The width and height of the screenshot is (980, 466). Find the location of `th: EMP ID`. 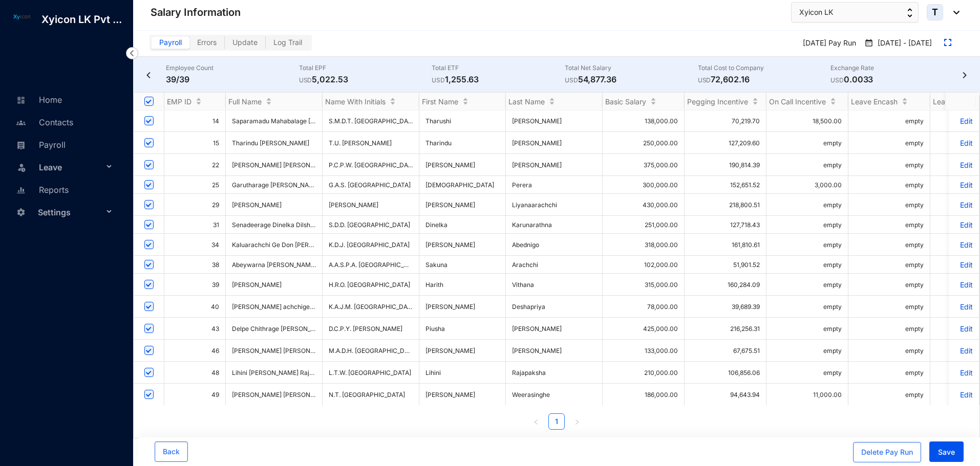

th: EMP ID is located at coordinates (195, 102).